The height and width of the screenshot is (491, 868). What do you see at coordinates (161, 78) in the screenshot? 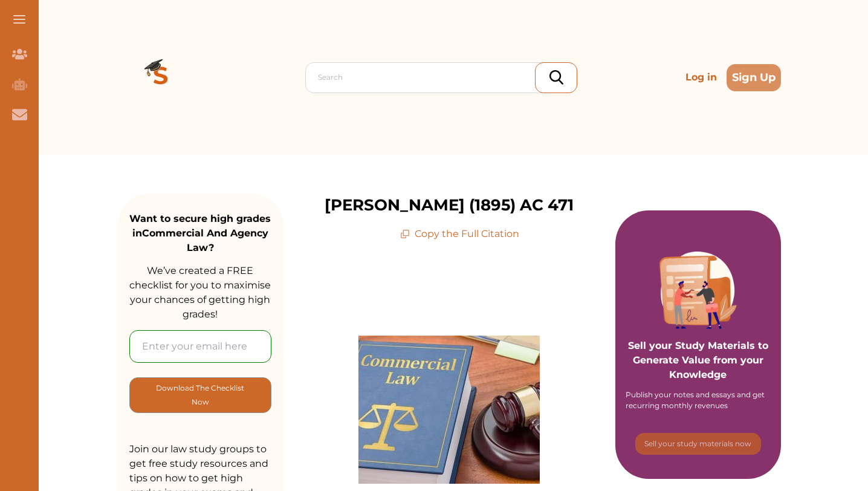
I see `img: Logo` at bounding box center [161, 78].